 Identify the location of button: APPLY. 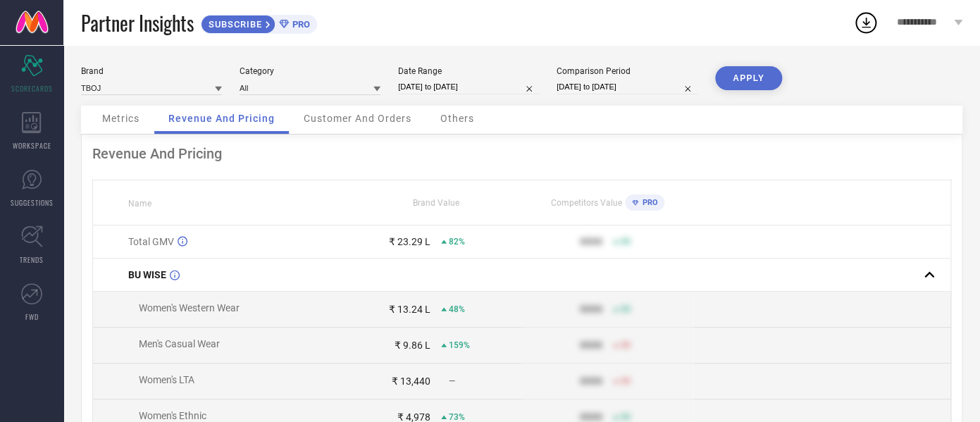
(749, 78).